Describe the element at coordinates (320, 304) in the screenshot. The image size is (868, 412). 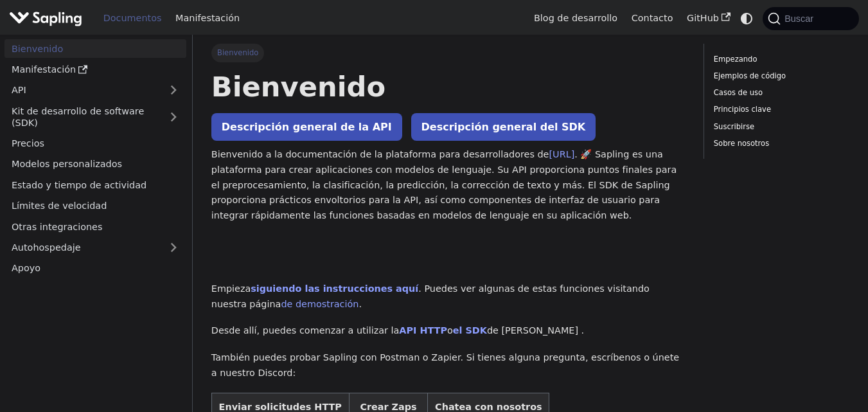
I see `font: de demostración` at that location.